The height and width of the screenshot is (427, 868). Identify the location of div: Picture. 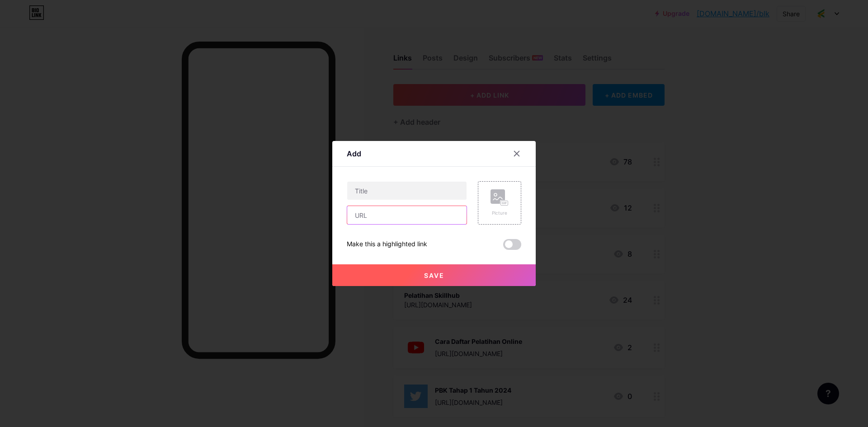
(500, 213).